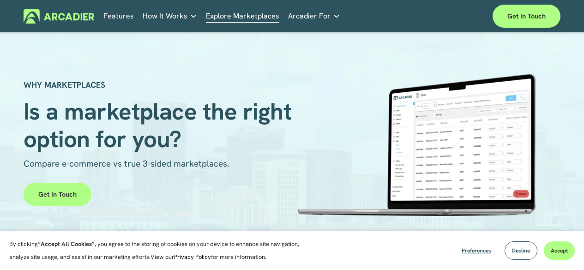 This screenshot has width=584, height=270. Describe the element at coordinates (165, 16) in the screenshot. I see `span: How It Works` at that location.